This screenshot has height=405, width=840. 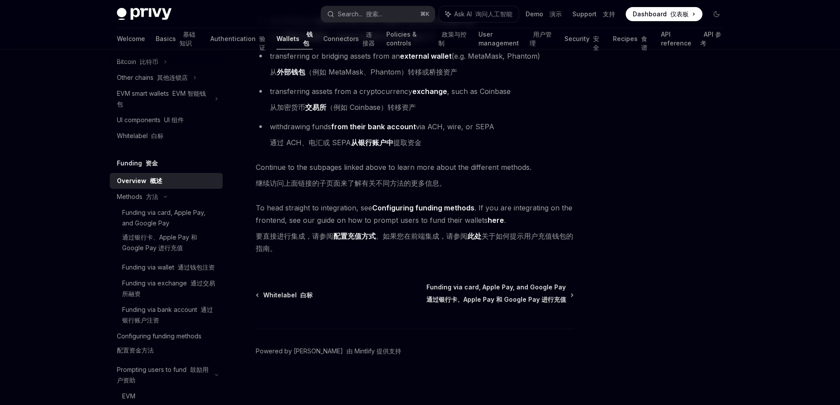 What do you see at coordinates (414, 242) in the screenshot?
I see `font: 要直接进行集成，请参阅 。如果您在前端集成，请参阅 关于如何提示用户充值钱包的指南。` at bounding box center [414, 242].